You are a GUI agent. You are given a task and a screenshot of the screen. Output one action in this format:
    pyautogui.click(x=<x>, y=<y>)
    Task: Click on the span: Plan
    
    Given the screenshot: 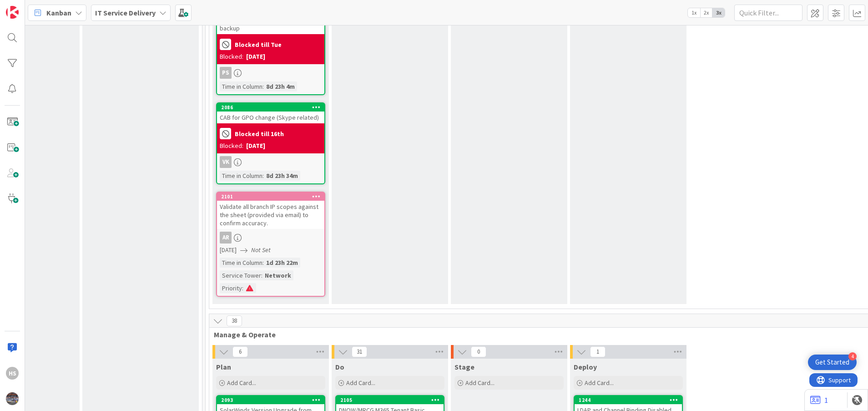 What is the action you would take?
    pyautogui.click(x=224, y=367)
    